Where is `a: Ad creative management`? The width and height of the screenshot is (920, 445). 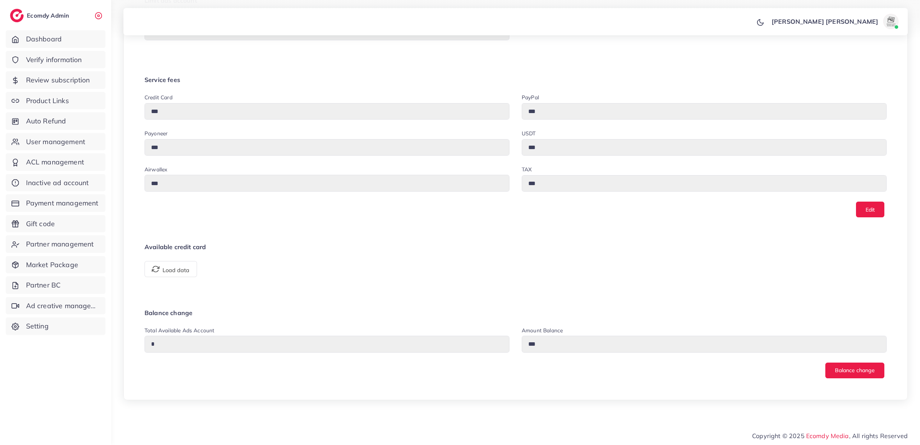
a: Ad creative management is located at coordinates (56, 306).